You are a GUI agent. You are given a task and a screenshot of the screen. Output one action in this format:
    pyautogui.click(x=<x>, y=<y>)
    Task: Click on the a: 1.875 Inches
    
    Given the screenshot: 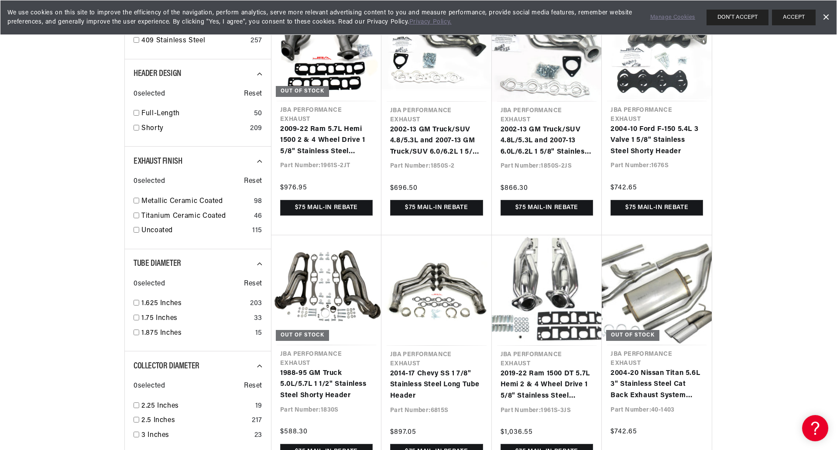 What is the action you would take?
    pyautogui.click(x=196, y=333)
    